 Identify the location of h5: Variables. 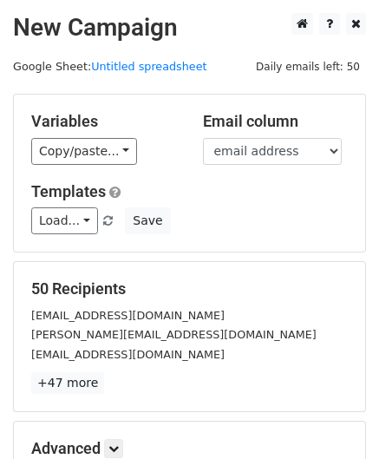
(104, 122).